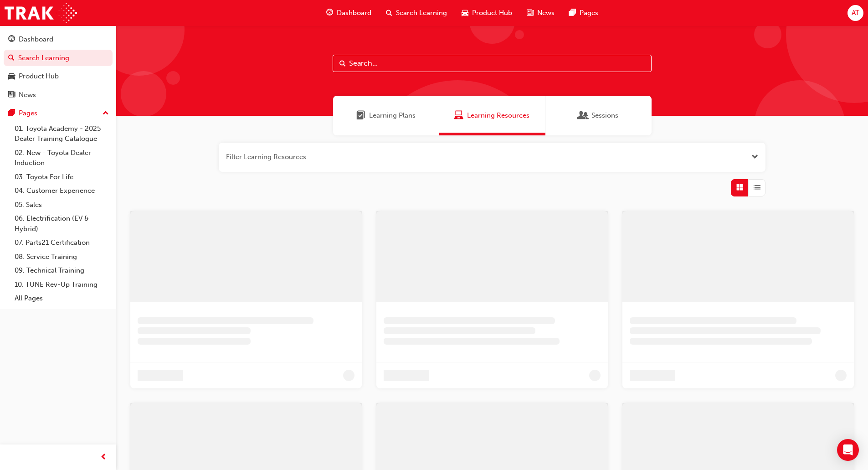 Image resolution: width=868 pixels, height=470 pixels. What do you see at coordinates (584, 13) in the screenshot?
I see `a: pages-iconPages` at bounding box center [584, 13].